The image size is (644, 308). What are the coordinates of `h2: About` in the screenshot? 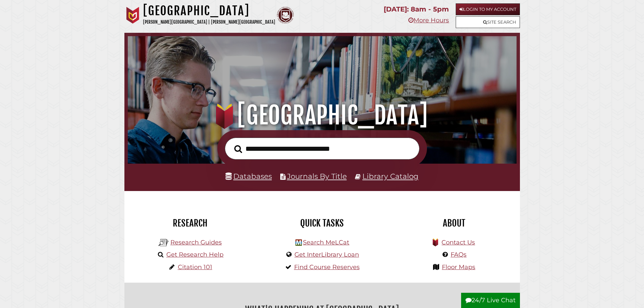 It's located at (454, 223).